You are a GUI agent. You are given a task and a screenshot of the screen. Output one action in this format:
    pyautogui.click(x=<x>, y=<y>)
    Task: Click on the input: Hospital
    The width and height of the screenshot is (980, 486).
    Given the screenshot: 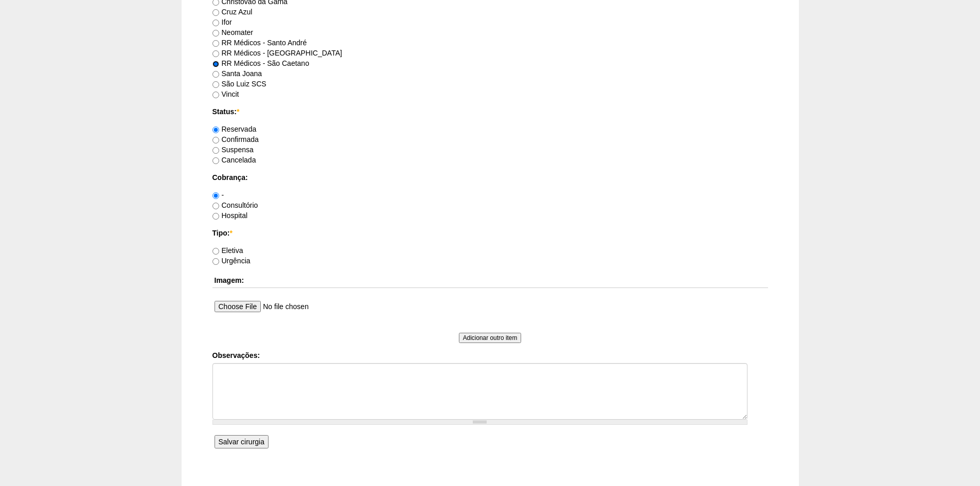 What is the action you would take?
    pyautogui.click(x=215, y=216)
    